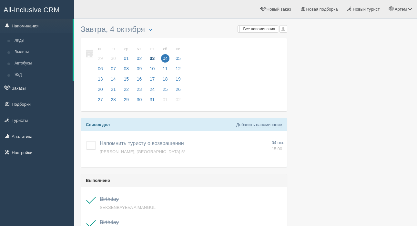 The height and width of the screenshot is (226, 417). I want to click on a: 24, so click(152, 91).